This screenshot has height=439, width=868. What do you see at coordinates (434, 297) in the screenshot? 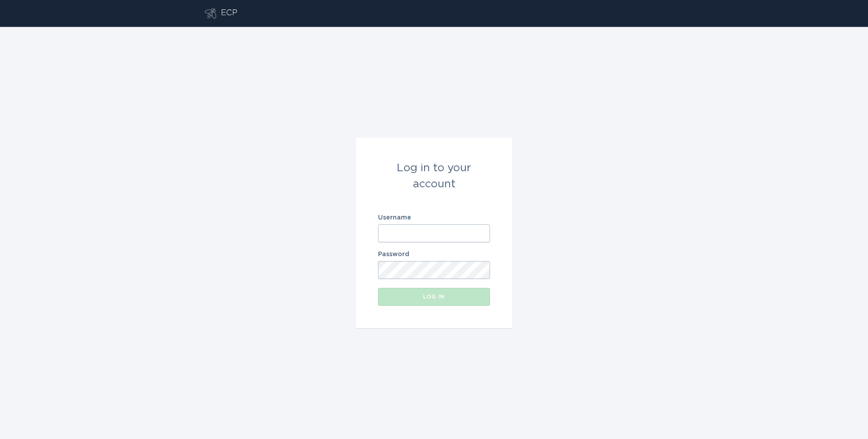
I see `button: Log in` at bounding box center [434, 297].